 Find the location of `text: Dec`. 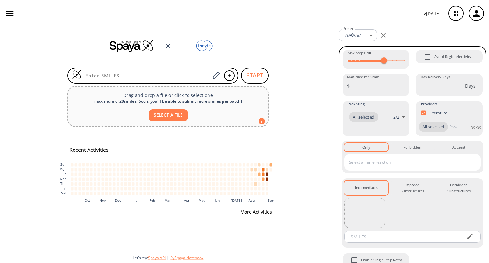

text: Dec is located at coordinates (118, 200).